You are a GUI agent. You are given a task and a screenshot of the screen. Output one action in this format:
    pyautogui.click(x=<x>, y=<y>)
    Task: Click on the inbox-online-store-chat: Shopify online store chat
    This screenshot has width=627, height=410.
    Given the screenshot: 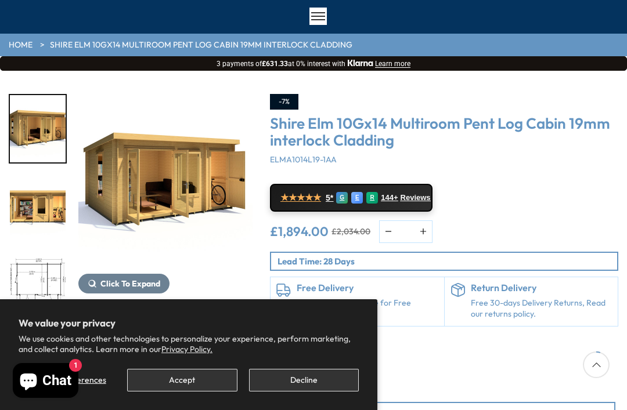 What is the action you would take?
    pyautogui.click(x=45, y=382)
    